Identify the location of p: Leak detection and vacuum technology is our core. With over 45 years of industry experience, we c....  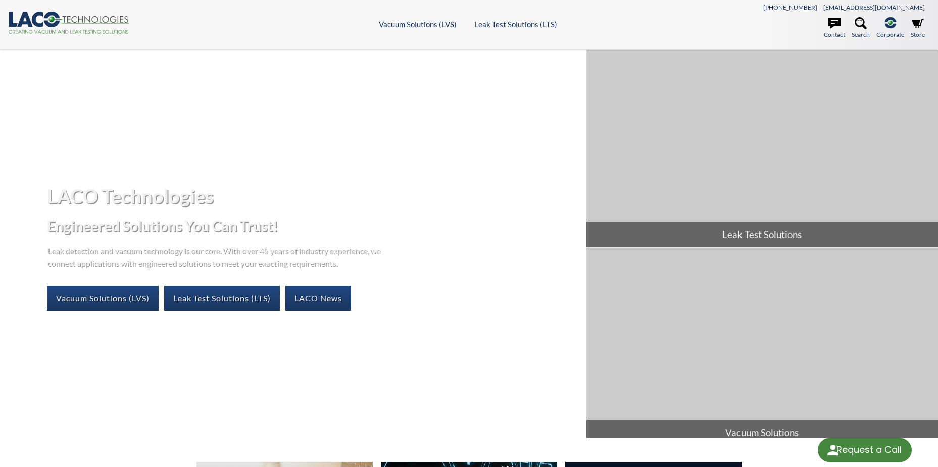
(216, 256).